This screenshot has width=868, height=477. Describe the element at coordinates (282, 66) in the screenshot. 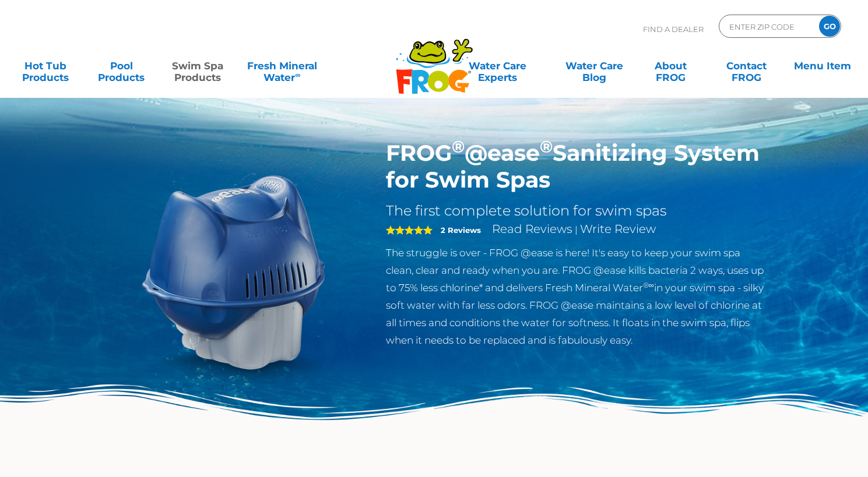

I see `a: Fresh MineralWater∞` at that location.